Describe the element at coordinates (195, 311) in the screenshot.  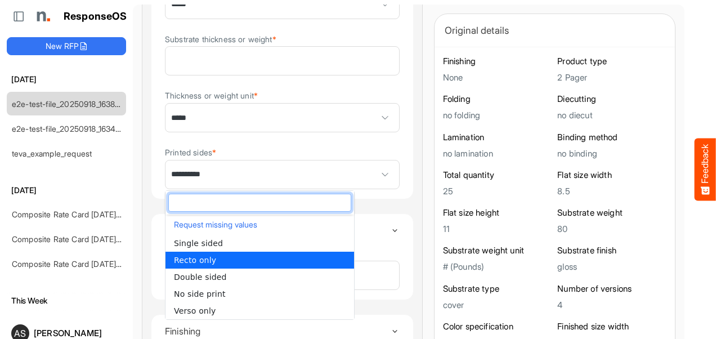
I see `span: Verso only` at that location.